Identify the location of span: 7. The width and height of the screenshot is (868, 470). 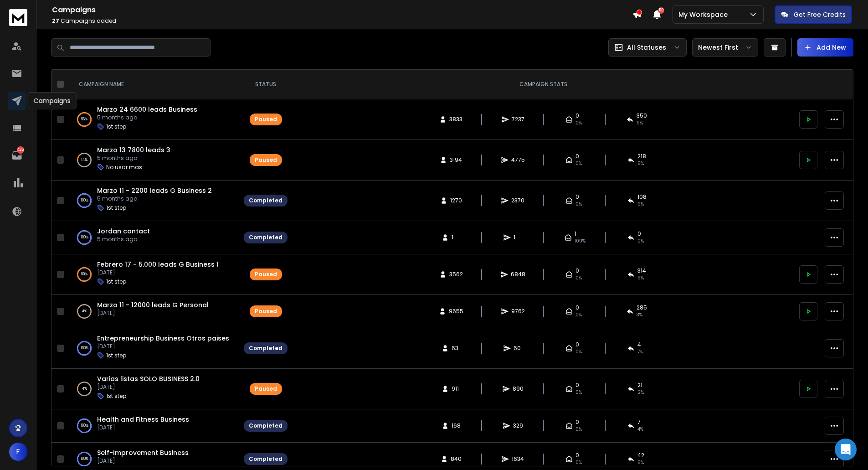
(639, 422).